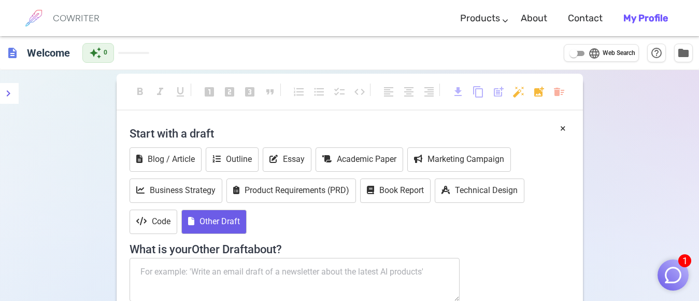  What do you see at coordinates (153, 221) in the screenshot?
I see `button: Code` at bounding box center [153, 221].